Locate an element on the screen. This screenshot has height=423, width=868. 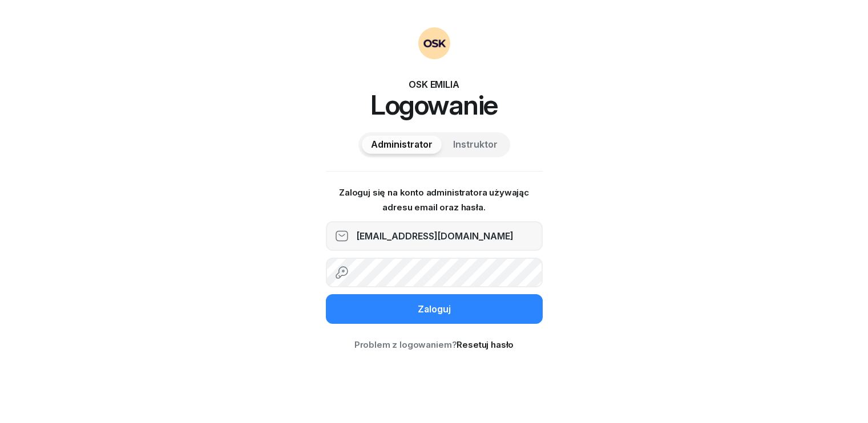
span: Administrator is located at coordinates (402, 145).